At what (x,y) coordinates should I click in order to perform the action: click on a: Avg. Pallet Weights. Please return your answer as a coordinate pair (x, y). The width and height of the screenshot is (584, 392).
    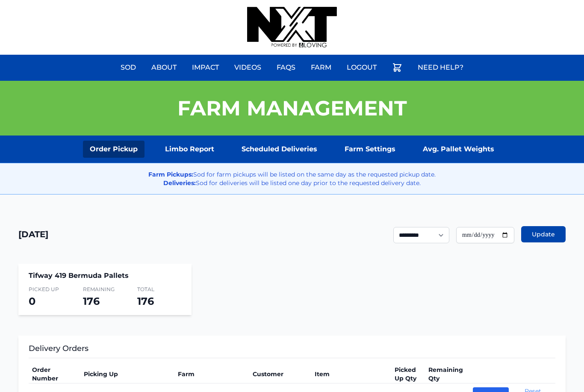
    Looking at the image, I should click on (458, 149).